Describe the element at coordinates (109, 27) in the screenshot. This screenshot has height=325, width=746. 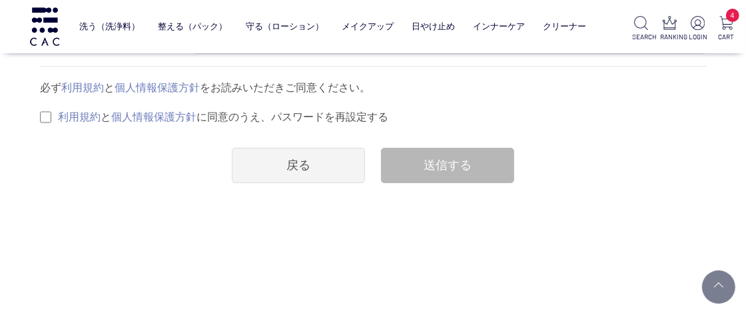
I see `a: 洗う（洗浄料）` at that location.